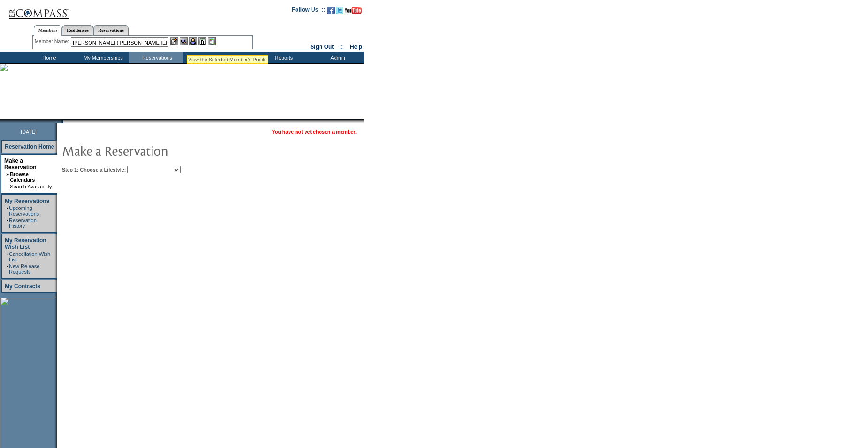 The image size is (868, 448). What do you see at coordinates (22, 286) in the screenshot?
I see `a: My Contracts` at bounding box center [22, 286].